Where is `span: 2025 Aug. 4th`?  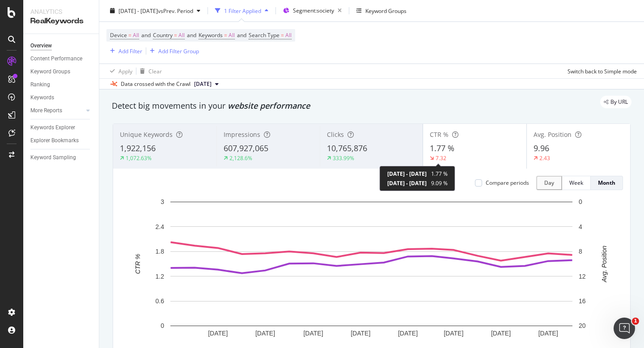
span: 2025 Aug. 4th is located at coordinates (202, 84).